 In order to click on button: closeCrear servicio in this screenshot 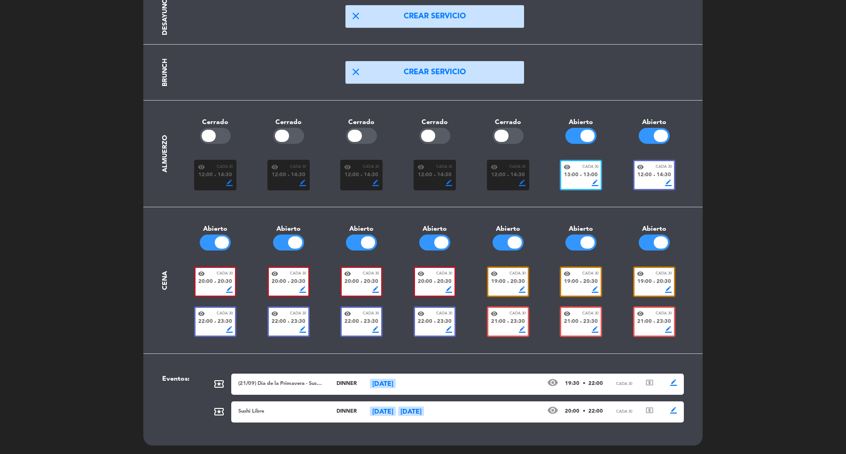, I will do `click(435, 16)`.